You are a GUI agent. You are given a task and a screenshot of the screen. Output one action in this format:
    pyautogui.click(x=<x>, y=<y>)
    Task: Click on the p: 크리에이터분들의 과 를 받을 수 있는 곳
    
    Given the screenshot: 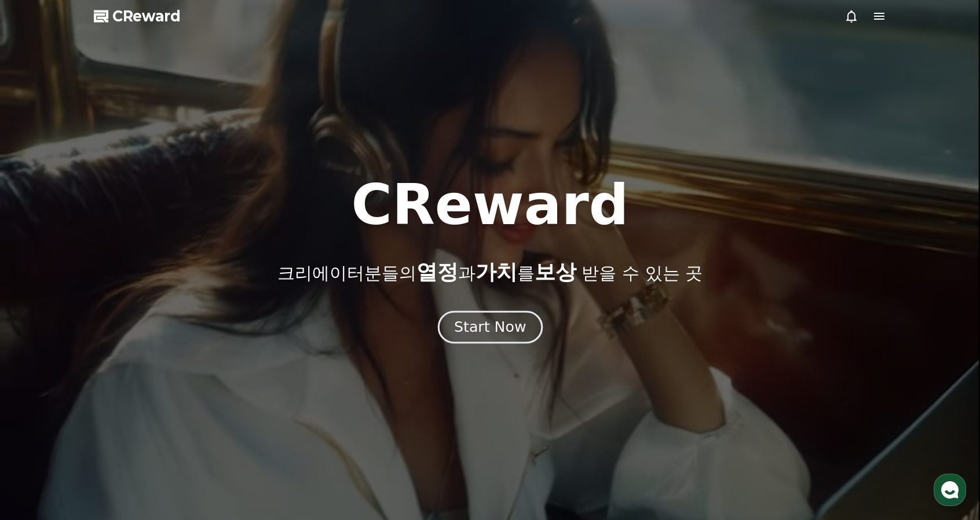 What is the action you would take?
    pyautogui.click(x=490, y=272)
    